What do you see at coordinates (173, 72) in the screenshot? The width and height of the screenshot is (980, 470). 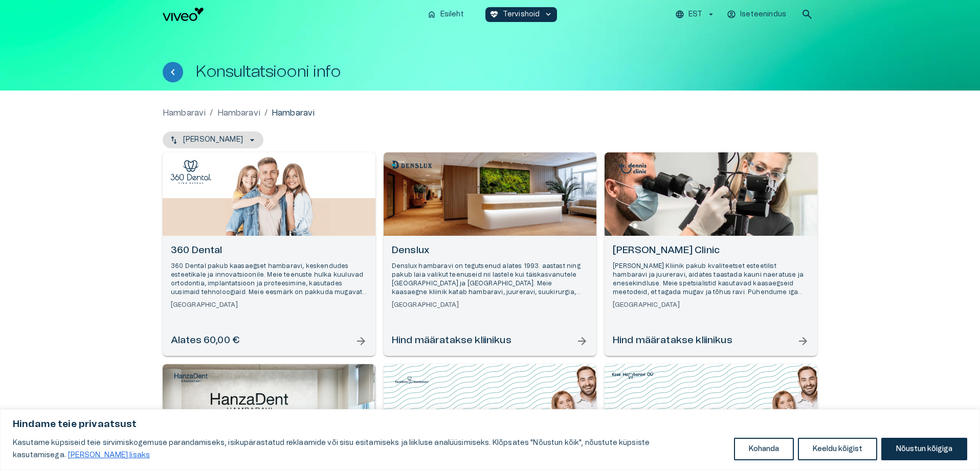 I see `button: Tagasi` at bounding box center [173, 72].